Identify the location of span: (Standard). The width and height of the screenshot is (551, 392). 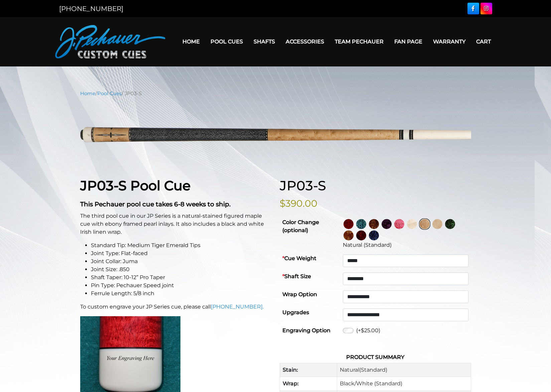
(373, 370).